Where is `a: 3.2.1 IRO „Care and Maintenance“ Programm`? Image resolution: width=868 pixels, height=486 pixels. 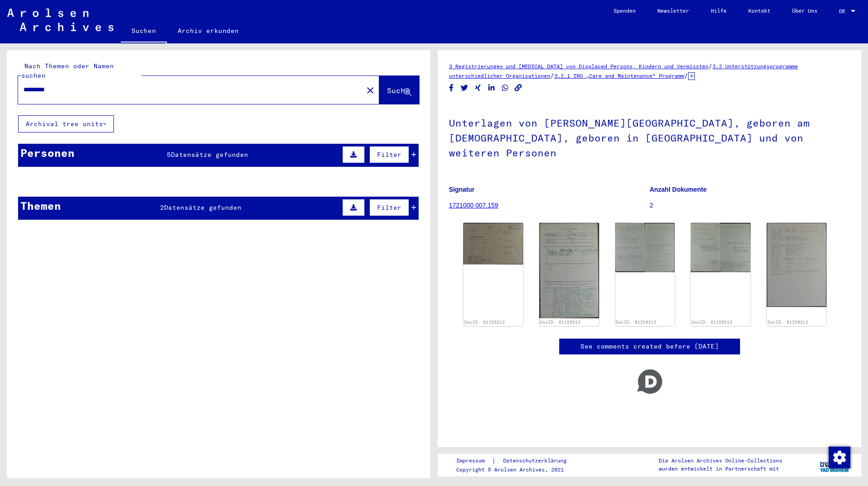 a: 3.2.1 IRO „Care and Maintenance“ Programm is located at coordinates (619, 76).